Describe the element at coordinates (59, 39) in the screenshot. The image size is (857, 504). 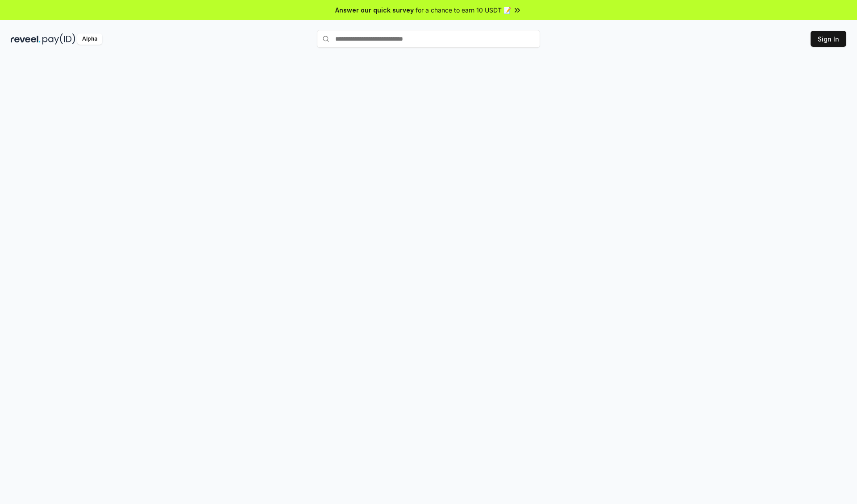
I see `img: pay_id` at that location.